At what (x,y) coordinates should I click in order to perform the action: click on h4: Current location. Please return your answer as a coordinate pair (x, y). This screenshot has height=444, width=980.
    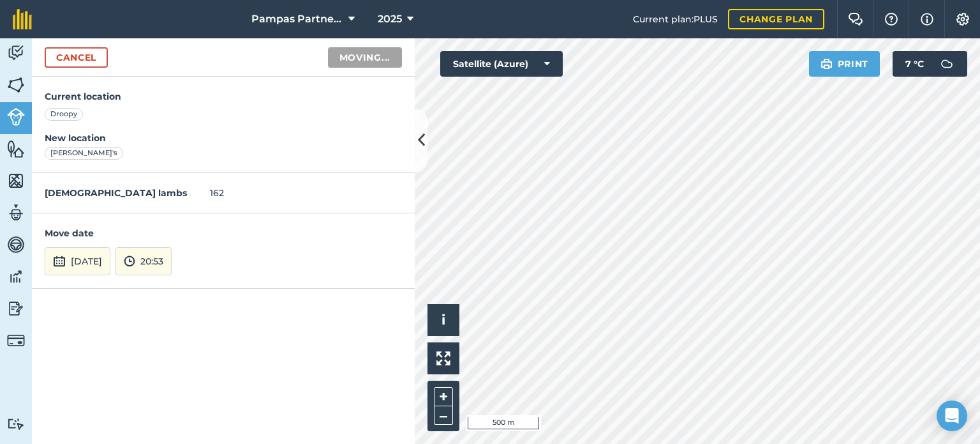
    Looking at the image, I should click on (224, 96).